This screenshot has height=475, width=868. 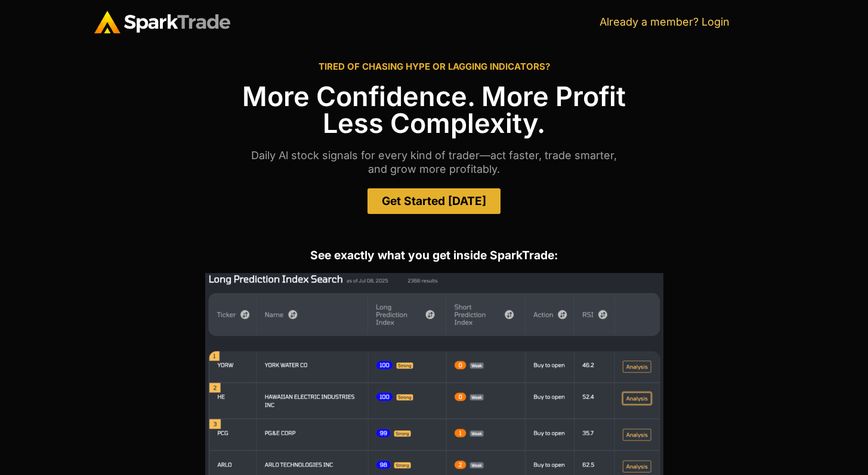 What do you see at coordinates (435, 109) in the screenshot?
I see `h1: More Confidence. More Profit Less Complexity.` at bounding box center [435, 109].